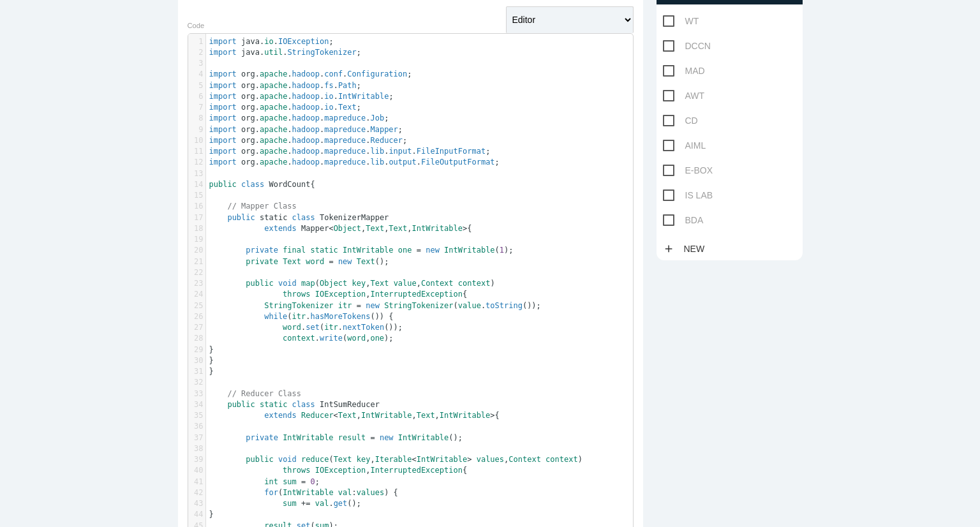 Image resolution: width=980 pixels, height=527 pixels. I want to click on span: StringTokenizer, so click(419, 306).